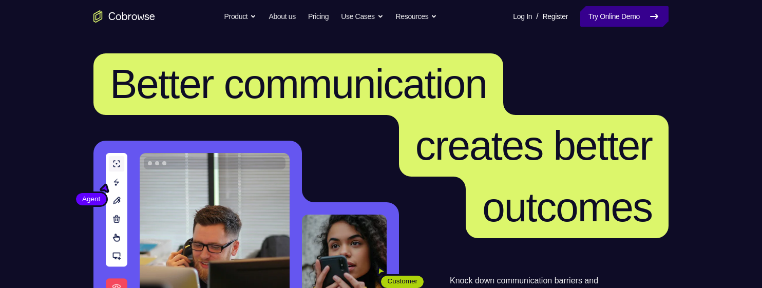 The image size is (762, 288). I want to click on a: Log In, so click(522, 16).